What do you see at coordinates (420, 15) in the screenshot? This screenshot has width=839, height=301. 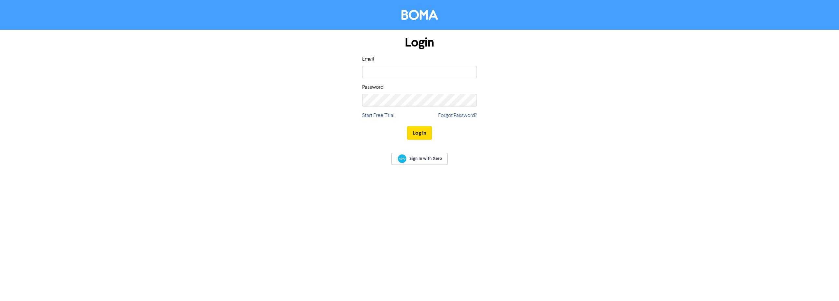 I see `img: BOMA Logo` at bounding box center [420, 15].